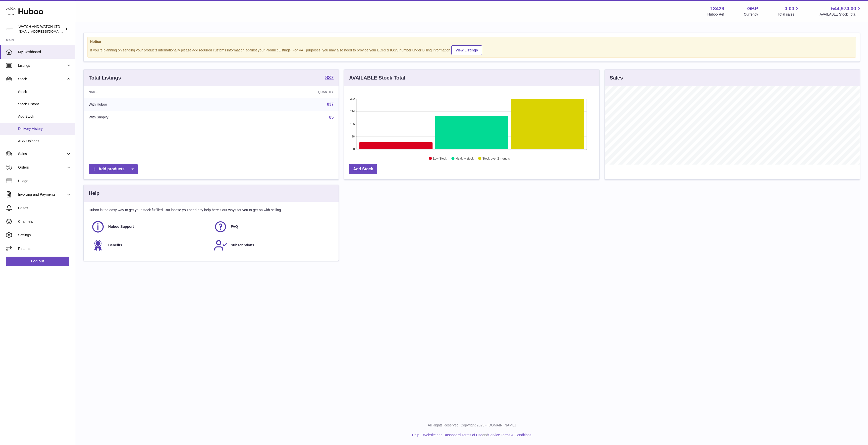 The image size is (868, 445). Describe the element at coordinates (841, 14) in the screenshot. I see `span: AVAILABLE Stock Total` at that location.